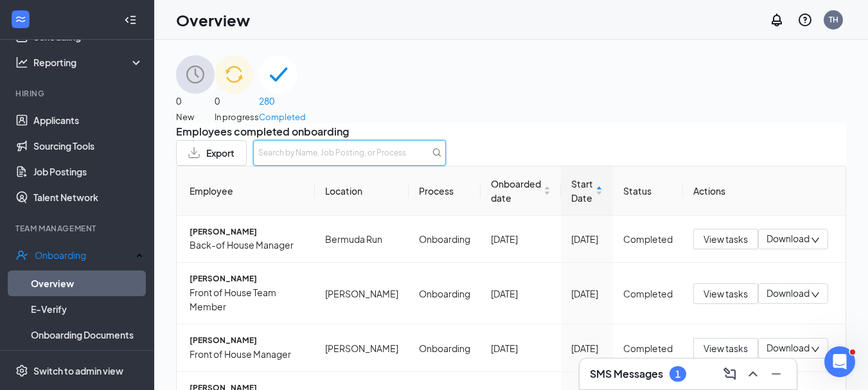 The width and height of the screenshot is (868, 390). What do you see at coordinates (78, 93) in the screenshot?
I see `div: Hiring` at bounding box center [78, 93].